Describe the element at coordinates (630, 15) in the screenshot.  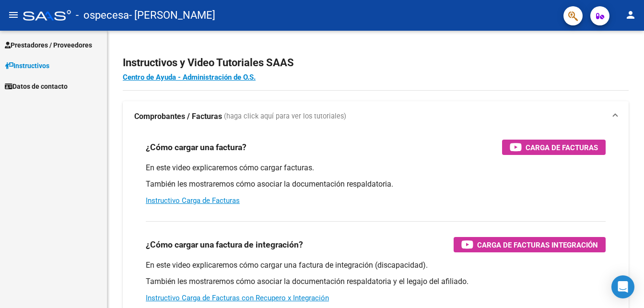
I see `mat-icon: person` at that location.